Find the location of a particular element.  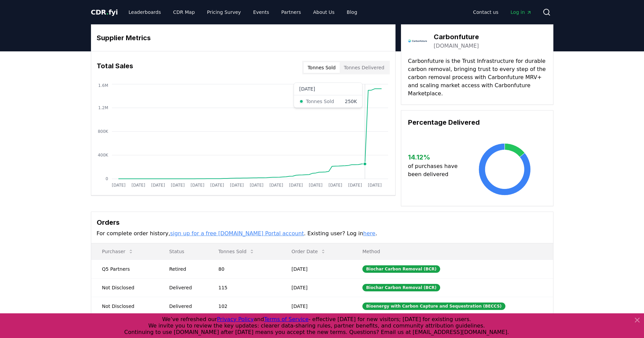

a: CDR.fyi is located at coordinates (104, 12).